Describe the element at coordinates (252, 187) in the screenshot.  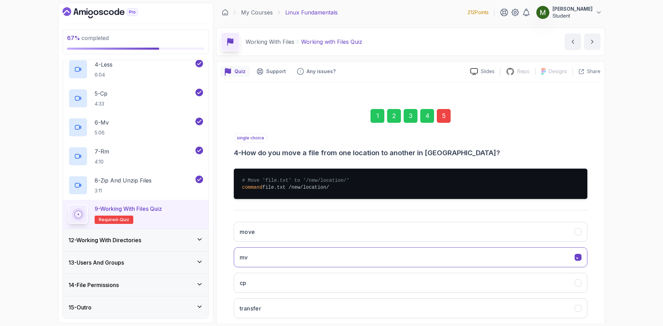
I see `span: command` at that location.